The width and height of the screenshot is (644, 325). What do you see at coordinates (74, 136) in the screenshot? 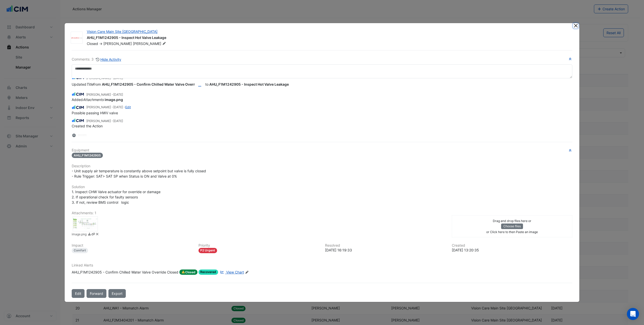
I see `fa-layers: Scroll to Top` at bounding box center [74, 136].